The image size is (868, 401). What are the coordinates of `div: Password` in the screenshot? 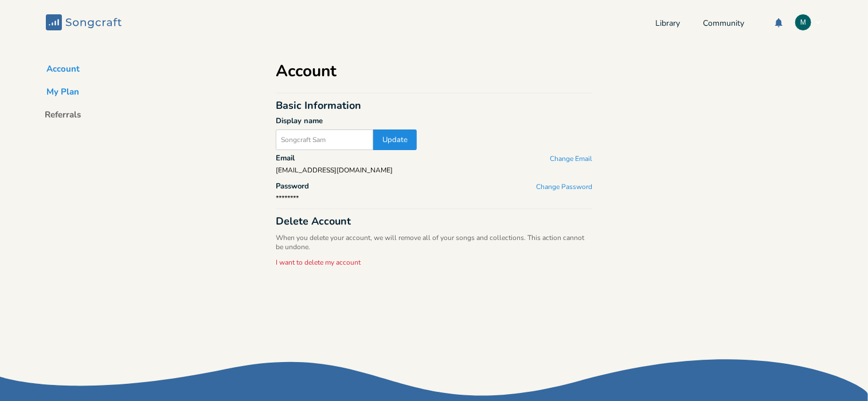 It's located at (292, 186).